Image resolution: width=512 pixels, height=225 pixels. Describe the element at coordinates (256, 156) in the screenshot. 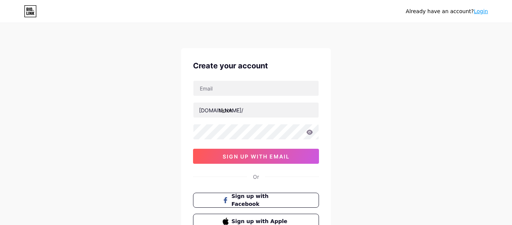

I see `button: sign up with email` at that location.